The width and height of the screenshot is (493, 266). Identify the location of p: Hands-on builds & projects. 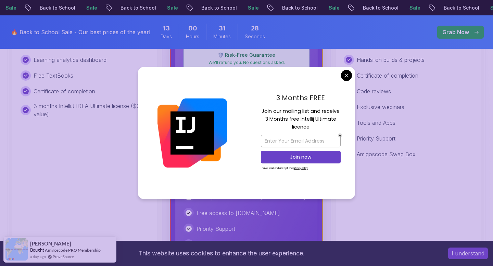
(391, 60).